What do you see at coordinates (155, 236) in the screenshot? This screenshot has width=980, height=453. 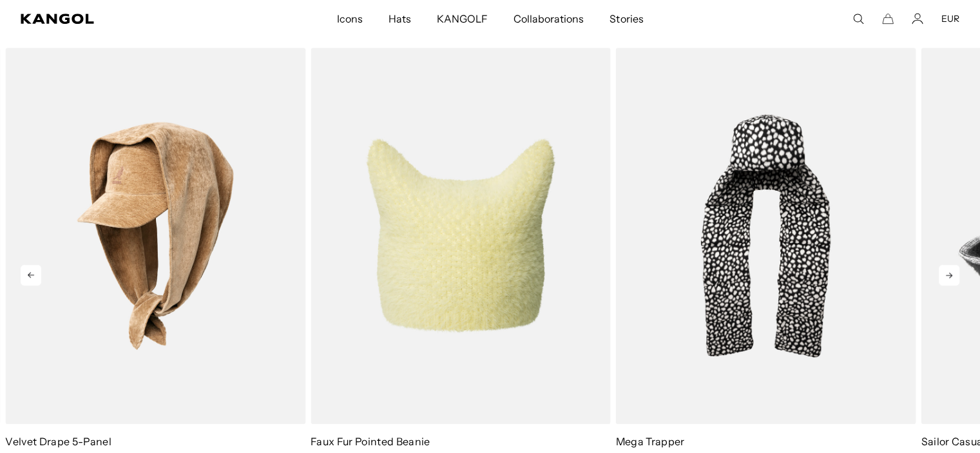 I see `img: Velvet Drape 5-Panel` at bounding box center [155, 236].